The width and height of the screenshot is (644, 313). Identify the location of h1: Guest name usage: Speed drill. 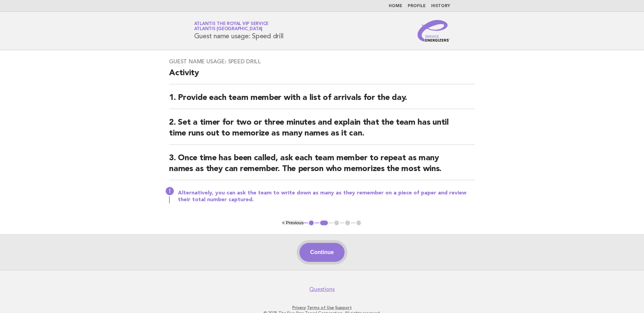
(239, 31).